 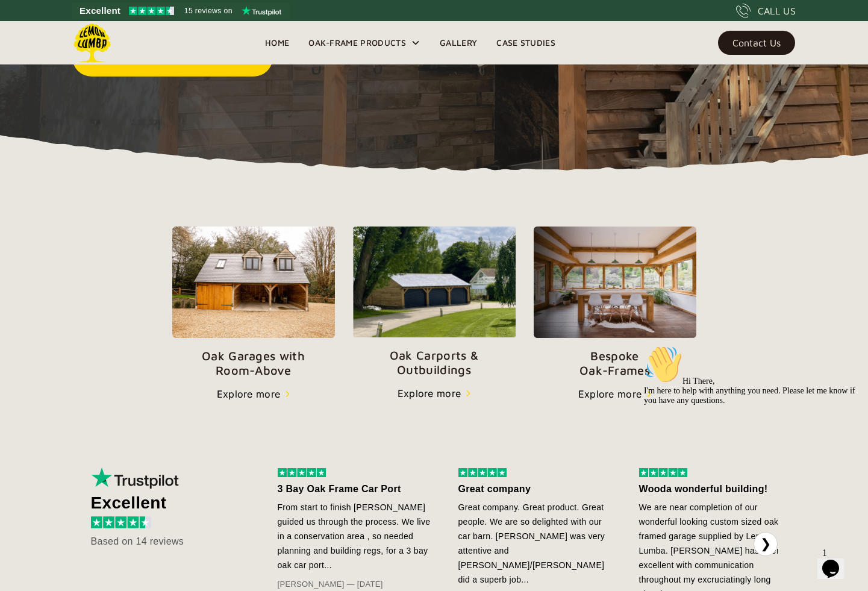 I want to click on img: Trustpilot logo, so click(x=262, y=11).